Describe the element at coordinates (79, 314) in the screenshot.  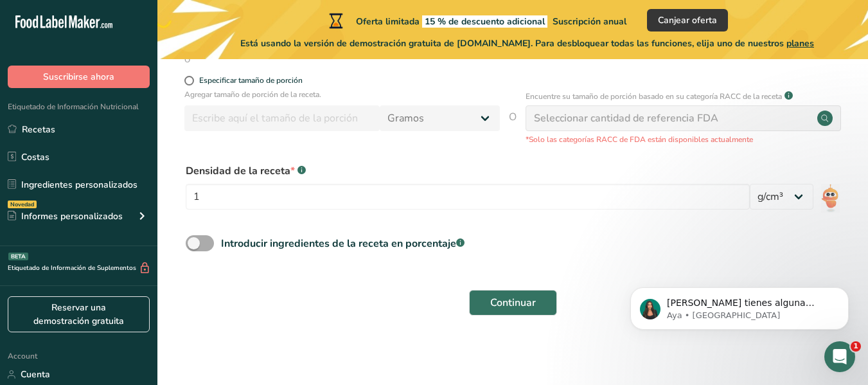
I see `a: Reservar una demostración gratuita` at that location.